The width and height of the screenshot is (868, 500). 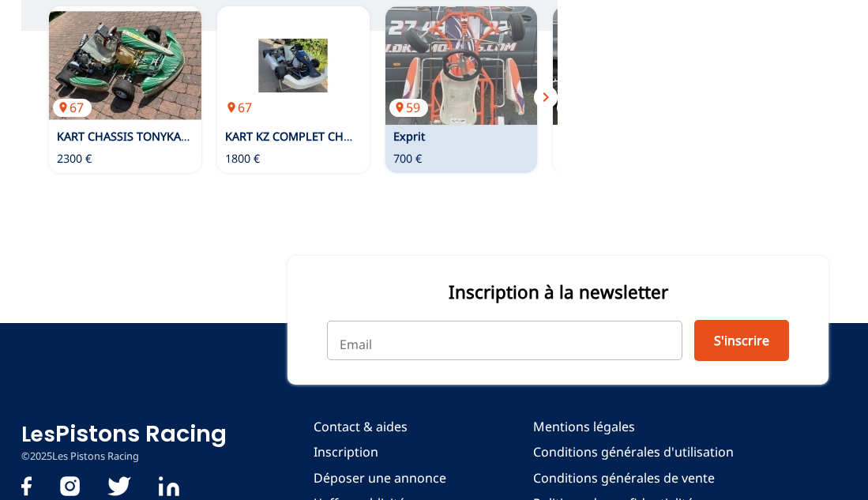 I want to click on img: twitter, so click(x=120, y=486).